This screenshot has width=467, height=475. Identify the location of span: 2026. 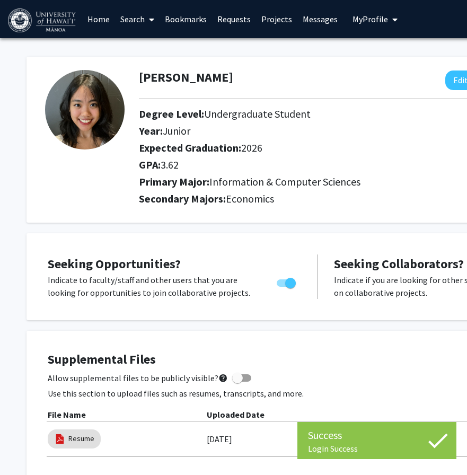
(252, 147).